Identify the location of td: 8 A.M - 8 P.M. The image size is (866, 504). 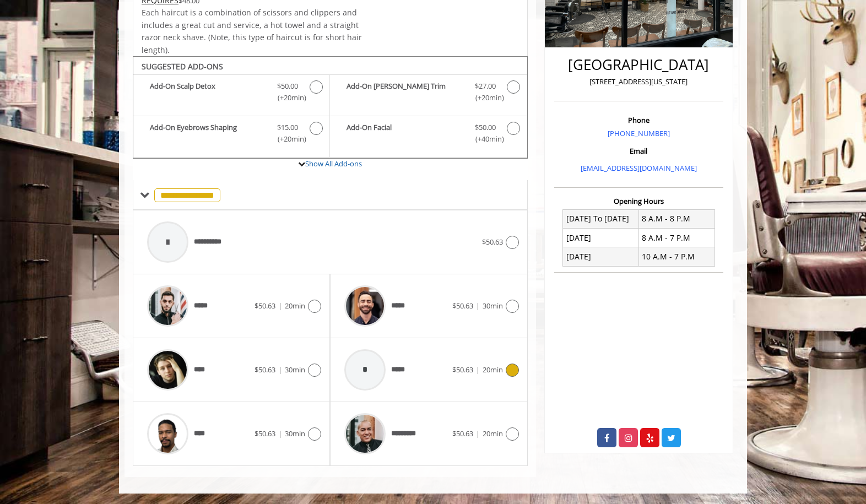
(677, 219).